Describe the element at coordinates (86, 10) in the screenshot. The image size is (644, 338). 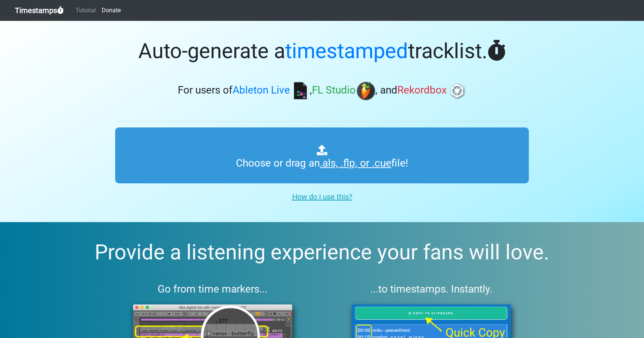
I see `a: Tutorial` at that location.